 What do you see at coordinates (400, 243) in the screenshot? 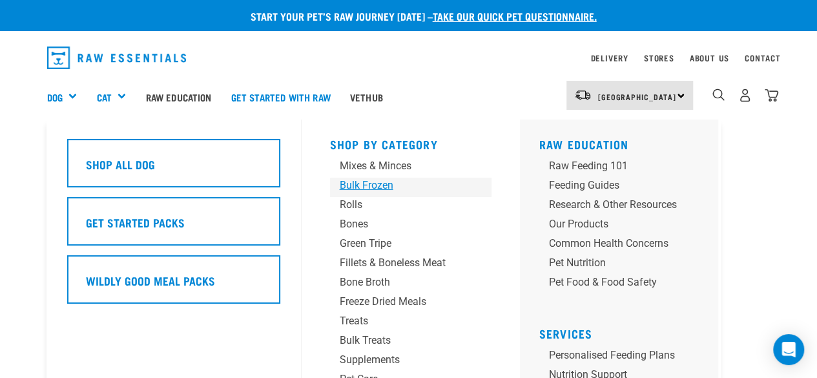
I see `div: Green Tripe` at bounding box center [400, 243].